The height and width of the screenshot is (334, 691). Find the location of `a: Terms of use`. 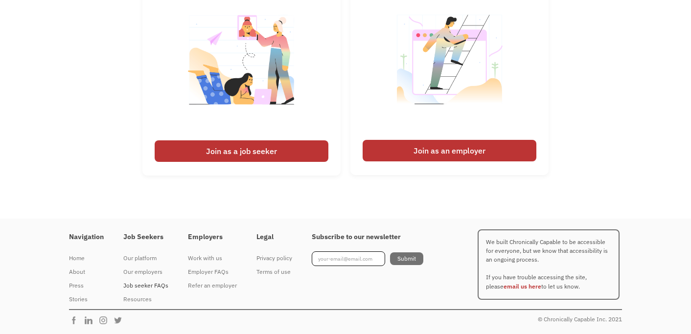

a: Terms of use is located at coordinates (274, 272).